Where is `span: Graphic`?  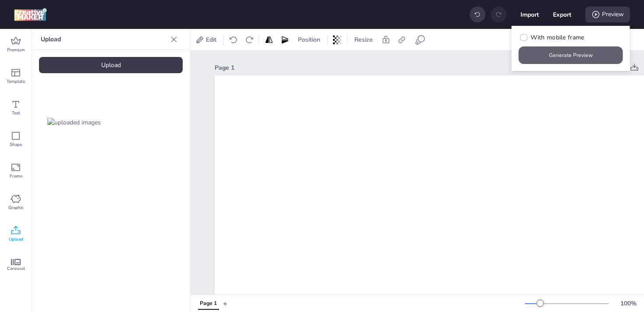
span: Graphic is located at coordinates (16, 208).